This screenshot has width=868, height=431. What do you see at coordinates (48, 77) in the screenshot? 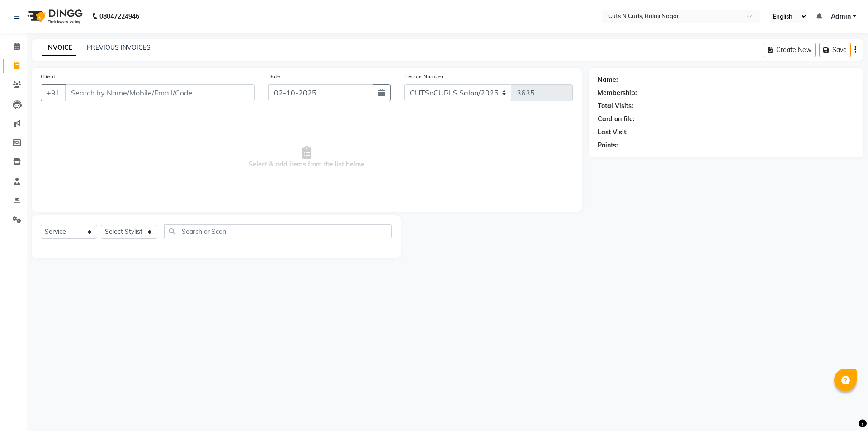
I see `label: Client` at bounding box center [48, 77].